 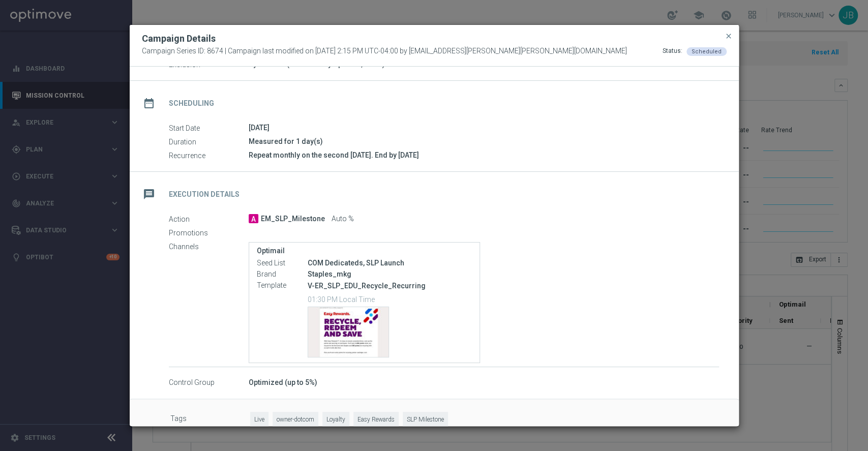 I want to click on p: V-ER_SLP_EDU_Recycle_Recurring, so click(x=389, y=285).